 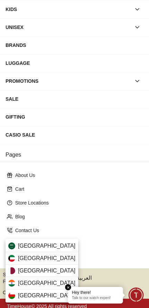 I want to click on img: India, so click(x=12, y=284).